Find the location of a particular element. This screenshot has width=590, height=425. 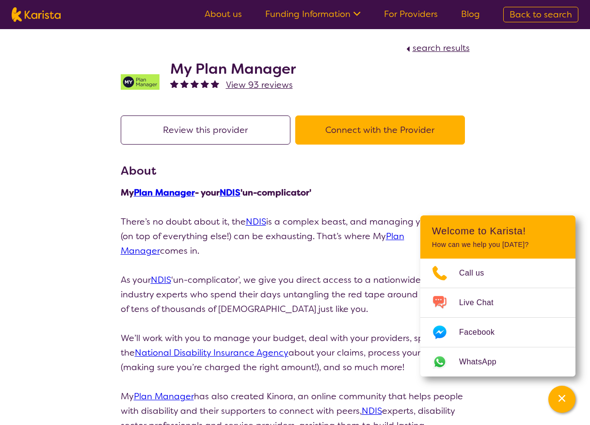

a: National Disability Insurance Agency is located at coordinates (211, 352).